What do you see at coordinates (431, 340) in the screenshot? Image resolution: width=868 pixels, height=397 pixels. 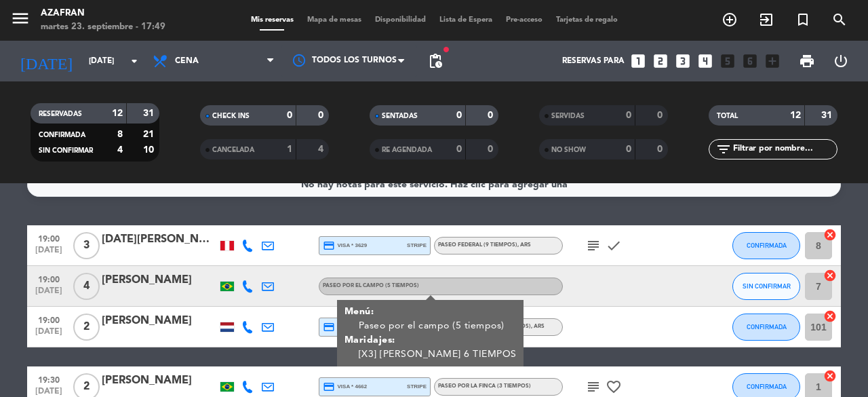 I see `div: Maridajes:` at bounding box center [431, 340].